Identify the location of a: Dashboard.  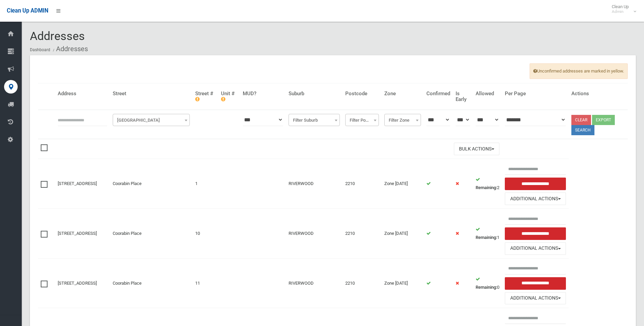
(40, 50).